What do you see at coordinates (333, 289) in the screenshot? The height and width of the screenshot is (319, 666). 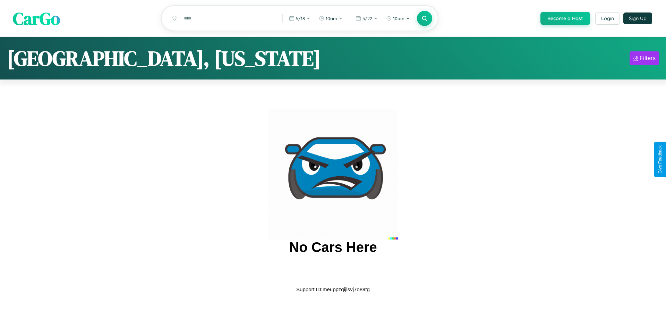 I see `p: Support ID: meuppzqijlsvj7o89tg` at bounding box center [333, 289].